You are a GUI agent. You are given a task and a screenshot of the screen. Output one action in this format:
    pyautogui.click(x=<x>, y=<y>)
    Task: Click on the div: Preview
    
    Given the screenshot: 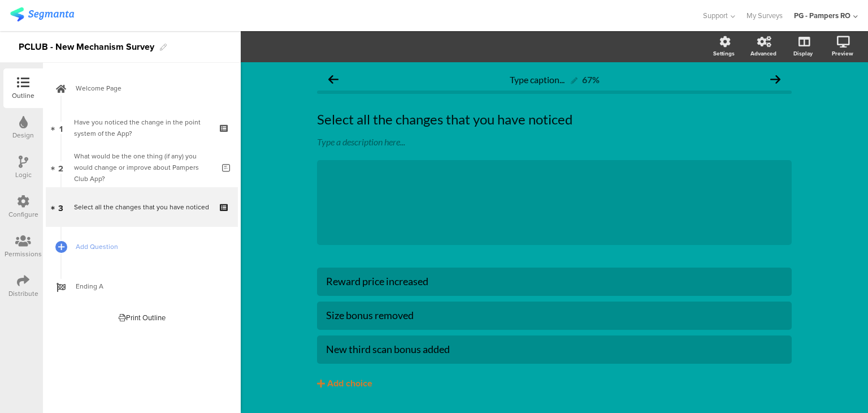 What is the action you would take?
    pyautogui.click(x=843, y=53)
    